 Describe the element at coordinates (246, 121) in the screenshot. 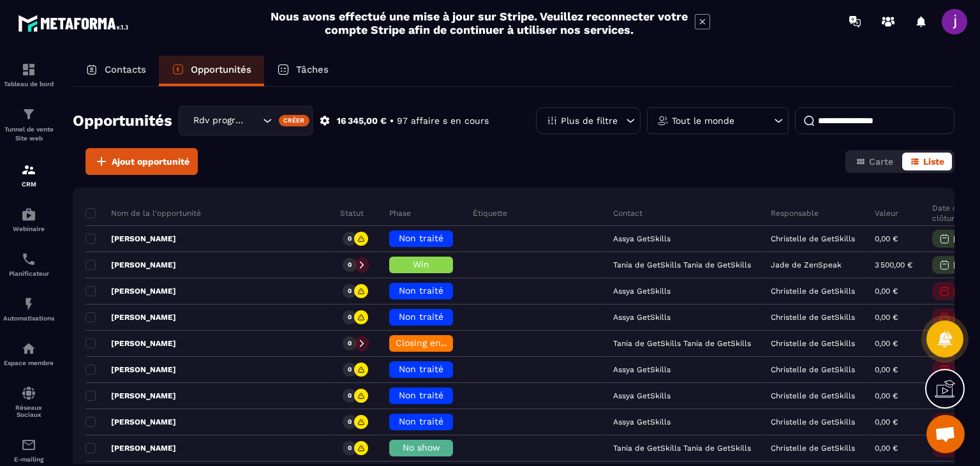

I see `div: Search for option` at that location.